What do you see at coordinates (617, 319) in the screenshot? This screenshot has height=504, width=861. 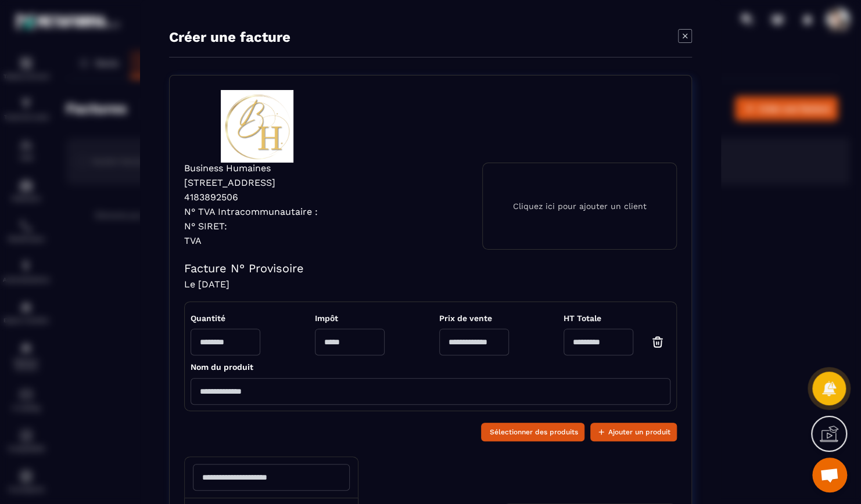 I see `span: HT Totale` at bounding box center [617, 319].